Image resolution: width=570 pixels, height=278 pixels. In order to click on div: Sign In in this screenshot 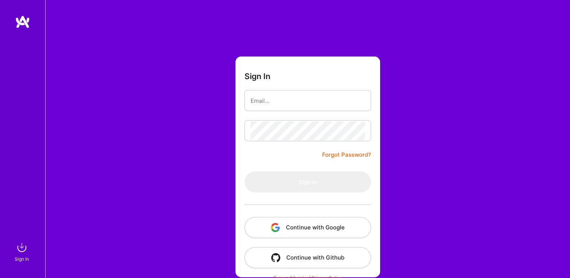, I will do `click(22, 259)`.